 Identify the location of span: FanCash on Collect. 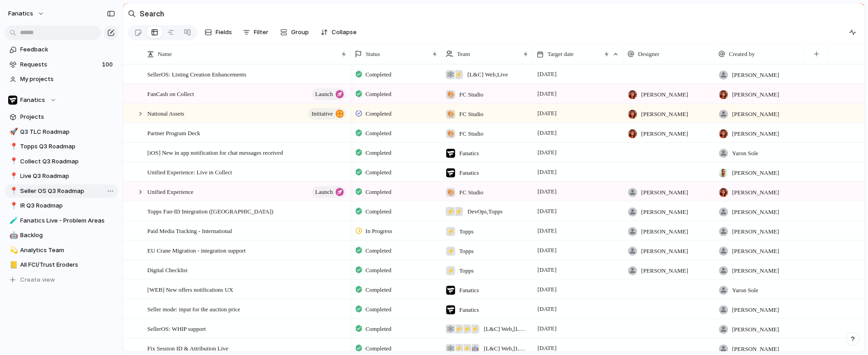
(171, 93).